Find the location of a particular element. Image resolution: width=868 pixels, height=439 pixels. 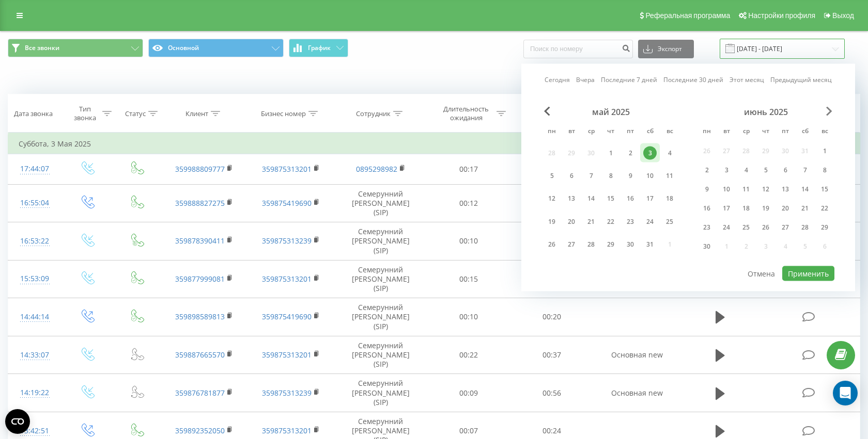

abbr: четверг is located at coordinates (610, 132).